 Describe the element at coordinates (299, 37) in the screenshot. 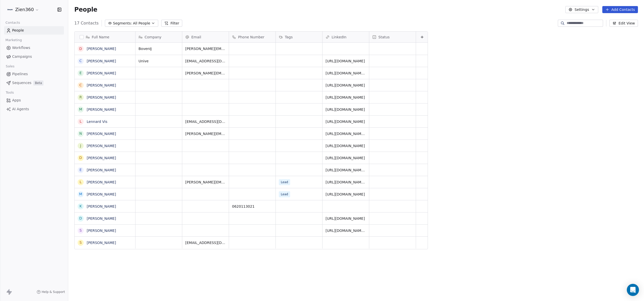

I see `div: Tags` at that location.